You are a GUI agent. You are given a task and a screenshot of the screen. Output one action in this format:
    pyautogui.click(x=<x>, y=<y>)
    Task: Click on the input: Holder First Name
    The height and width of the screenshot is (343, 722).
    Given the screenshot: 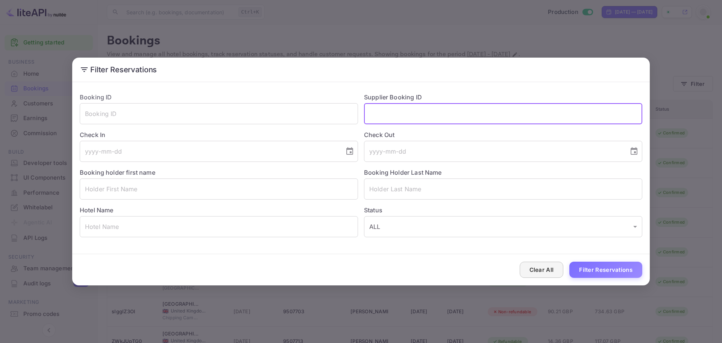 What is the action you would take?
    pyautogui.click(x=219, y=189)
    